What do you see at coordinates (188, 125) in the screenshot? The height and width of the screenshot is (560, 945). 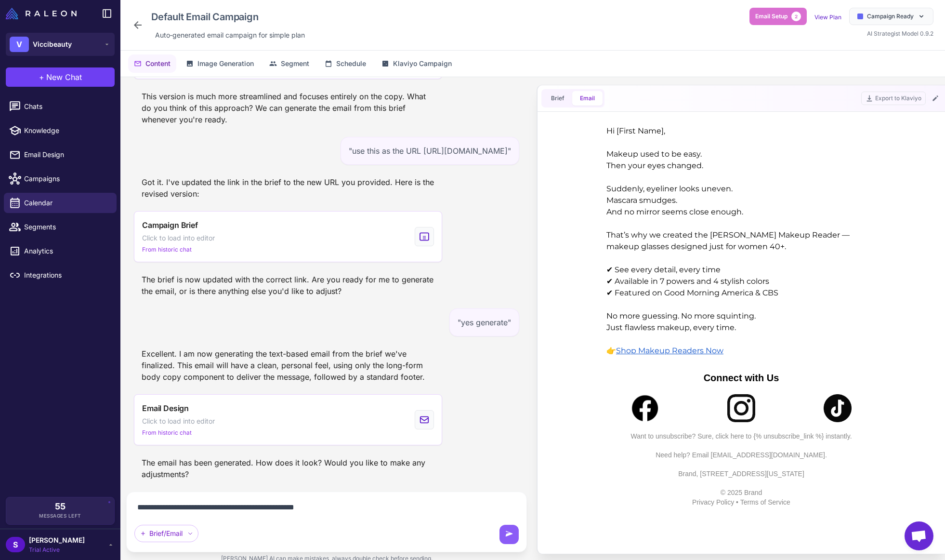 I see `div: Hi [First Name], Makeup used to be easy. Then your eyes changed. Suddenly, eyeliner looks uneven....` at bounding box center [188, 125].